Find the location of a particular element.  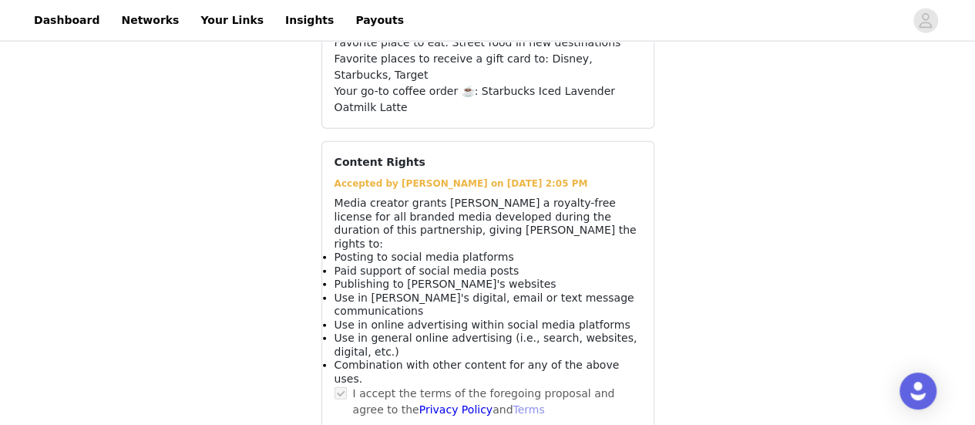

div: avatar is located at coordinates (925, 21).